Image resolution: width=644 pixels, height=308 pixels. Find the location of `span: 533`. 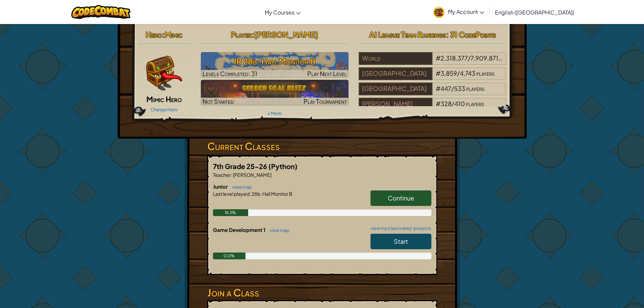

span: 533 is located at coordinates (459, 88).